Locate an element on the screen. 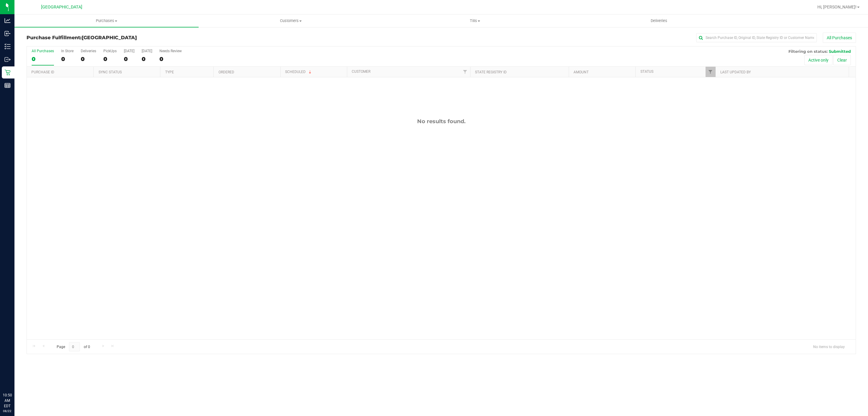 Image resolution: width=868 pixels, height=416 pixels. div: Deliveries is located at coordinates (88, 51).